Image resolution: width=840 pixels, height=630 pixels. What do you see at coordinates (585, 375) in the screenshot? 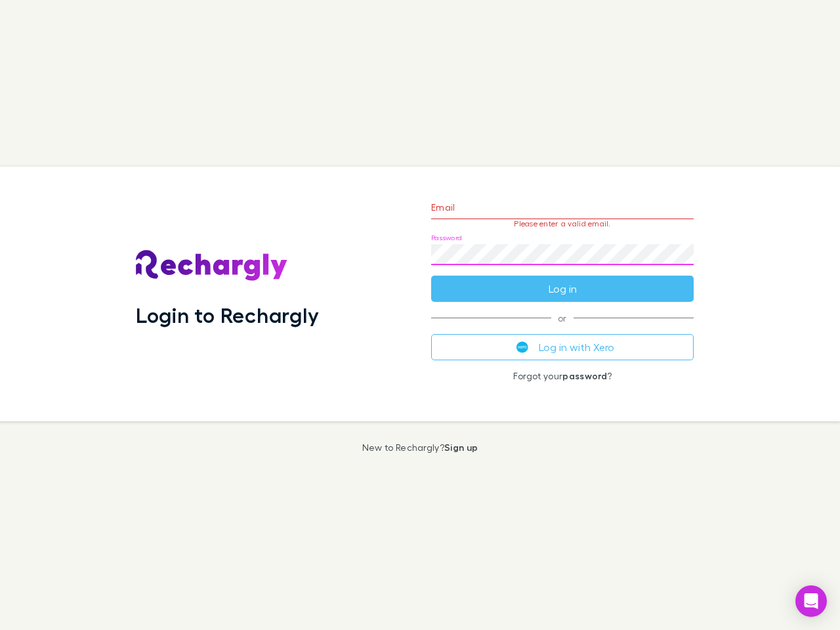
I see `a: password` at bounding box center [585, 375].